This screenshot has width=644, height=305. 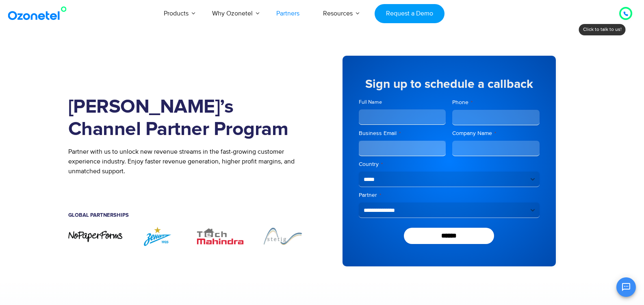 I want to click on div: 3 / 7, so click(x=220, y=236).